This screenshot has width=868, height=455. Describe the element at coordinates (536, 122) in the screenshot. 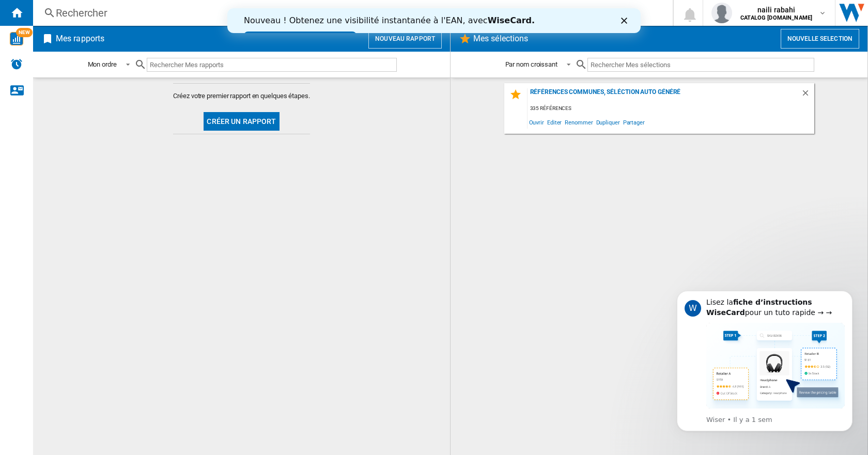

I see `span: Ouvrir` at that location.